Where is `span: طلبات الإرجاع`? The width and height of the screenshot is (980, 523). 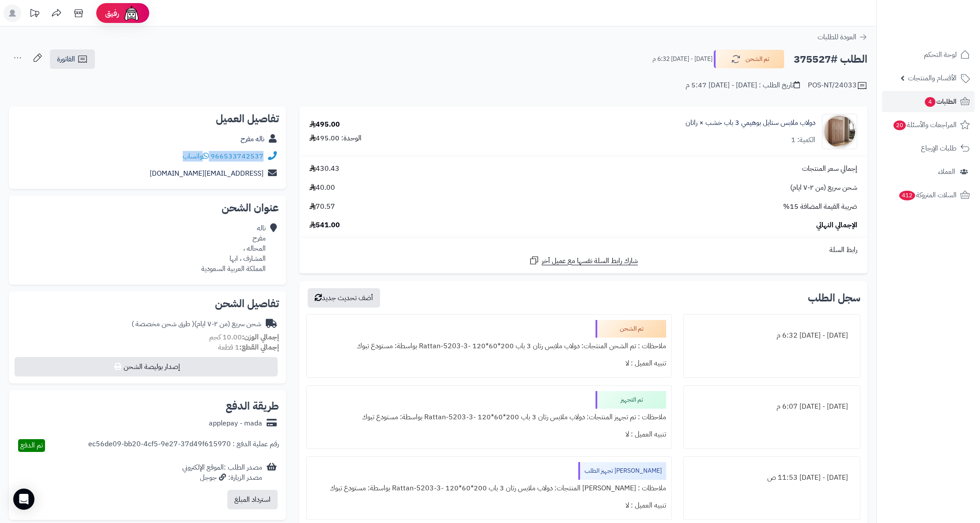 span: طلبات الإرجاع is located at coordinates (939, 149).